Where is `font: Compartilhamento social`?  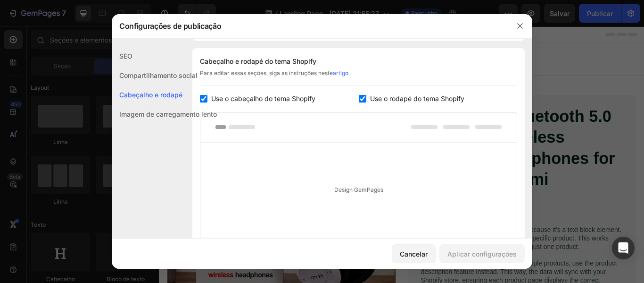 font: Compartilhamento social is located at coordinates (158, 75).